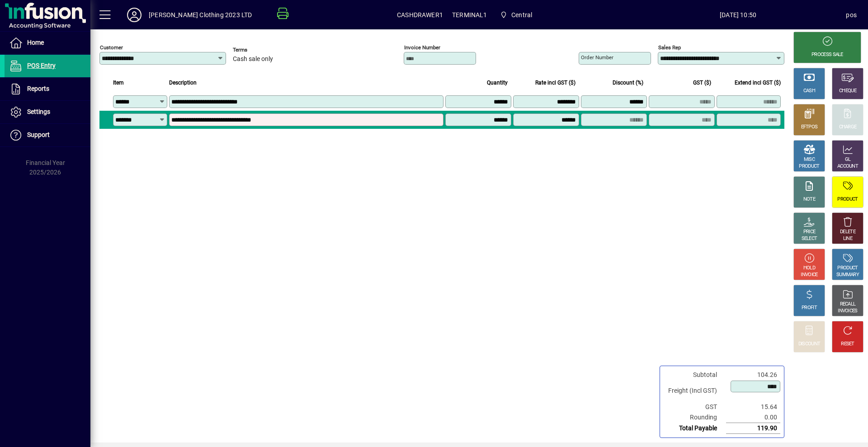 The width and height of the screenshot is (868, 447). Describe the element at coordinates (702, 83) in the screenshot. I see `span: GST ($)` at that location.